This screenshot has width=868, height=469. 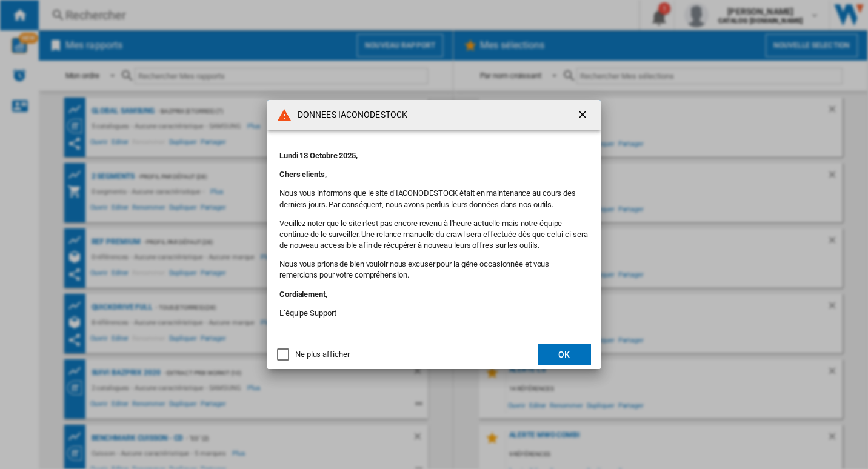 I want to click on b: Lundi 13 Octobre 2025,, so click(x=318, y=155).